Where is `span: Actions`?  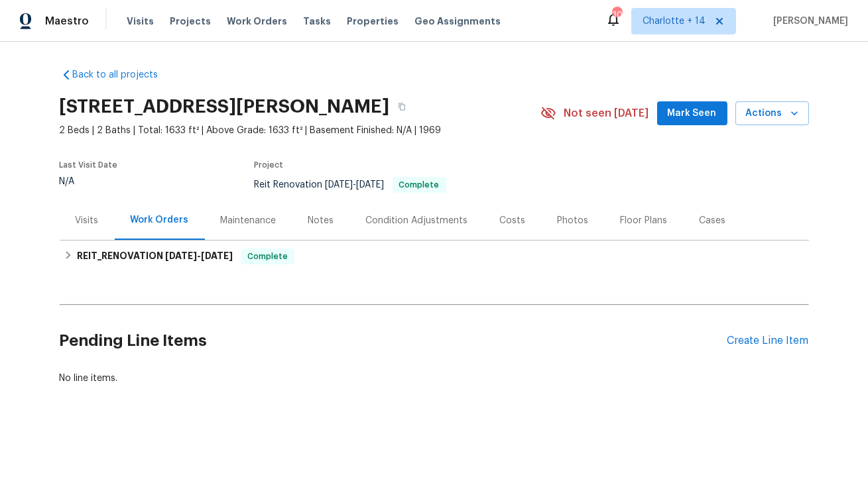 span: Actions is located at coordinates (772, 114).